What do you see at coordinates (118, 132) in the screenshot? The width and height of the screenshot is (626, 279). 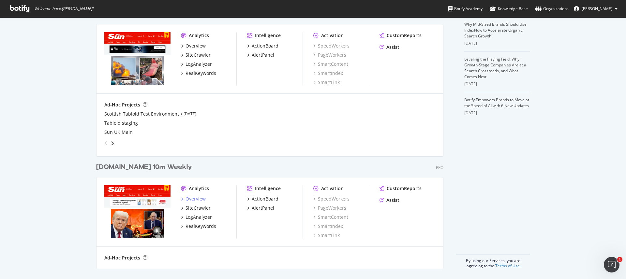 I see `a: Sun UK Main` at bounding box center [118, 132].